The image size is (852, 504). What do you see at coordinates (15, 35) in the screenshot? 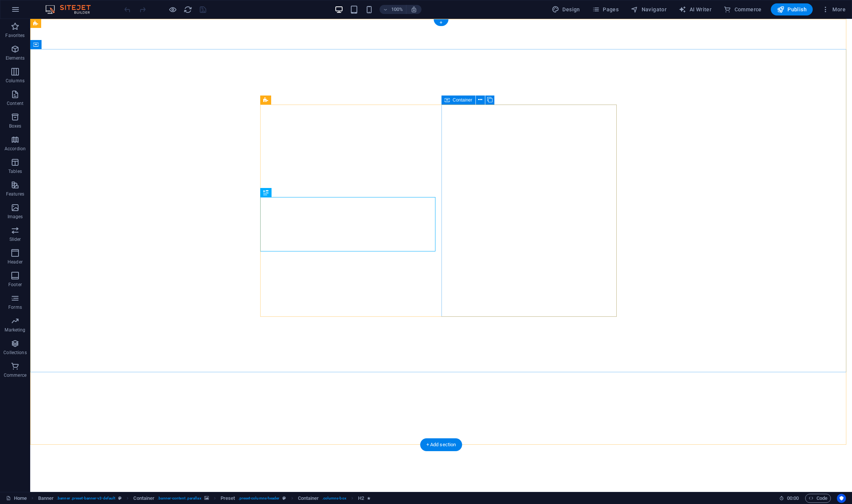
I see `p: Favorites` at bounding box center [15, 35].